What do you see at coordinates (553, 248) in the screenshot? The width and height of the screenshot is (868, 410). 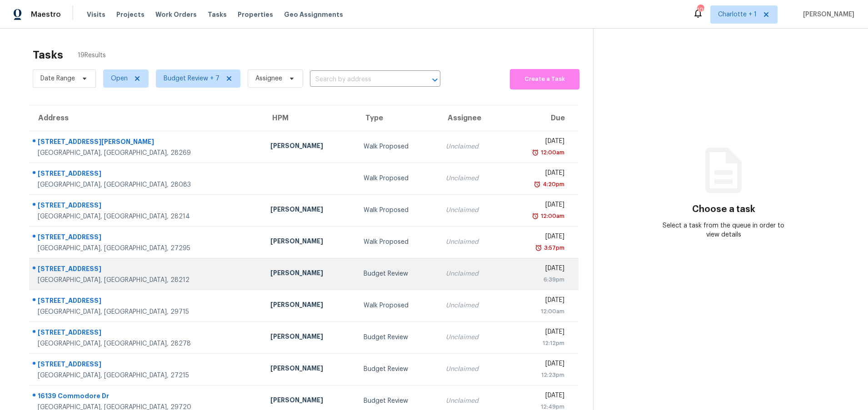 I see `div: 3:57pm` at bounding box center [553, 248].